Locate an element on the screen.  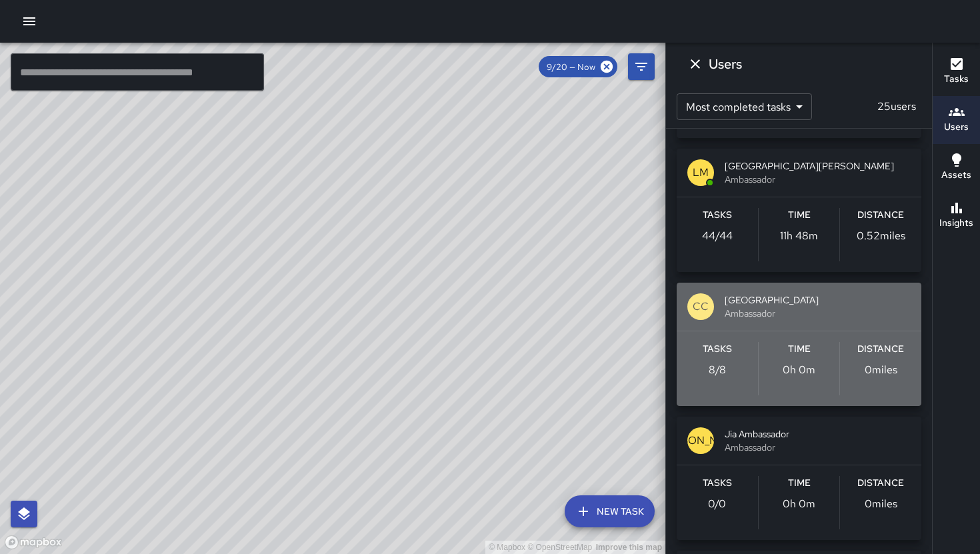
button: New Task is located at coordinates (610, 512).